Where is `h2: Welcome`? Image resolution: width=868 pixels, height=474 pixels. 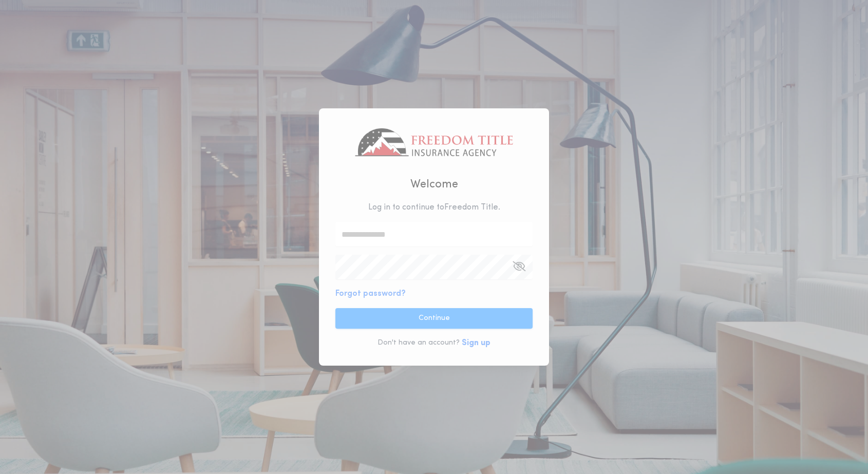
h2: Welcome is located at coordinates (434, 184).